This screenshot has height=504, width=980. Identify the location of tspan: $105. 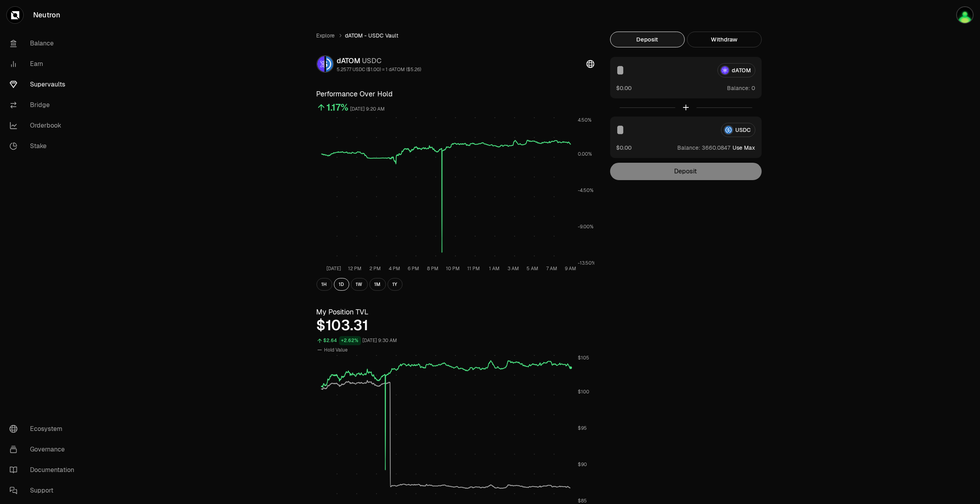
(583, 358).